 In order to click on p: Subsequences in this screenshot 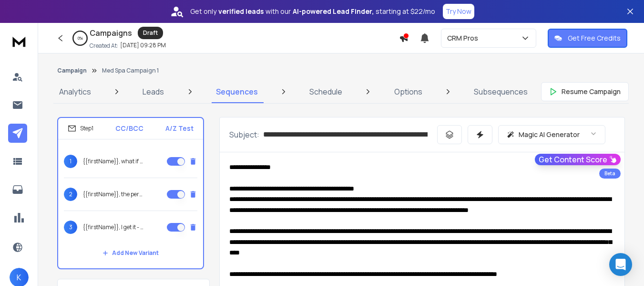, I will do `click(500, 91)`.